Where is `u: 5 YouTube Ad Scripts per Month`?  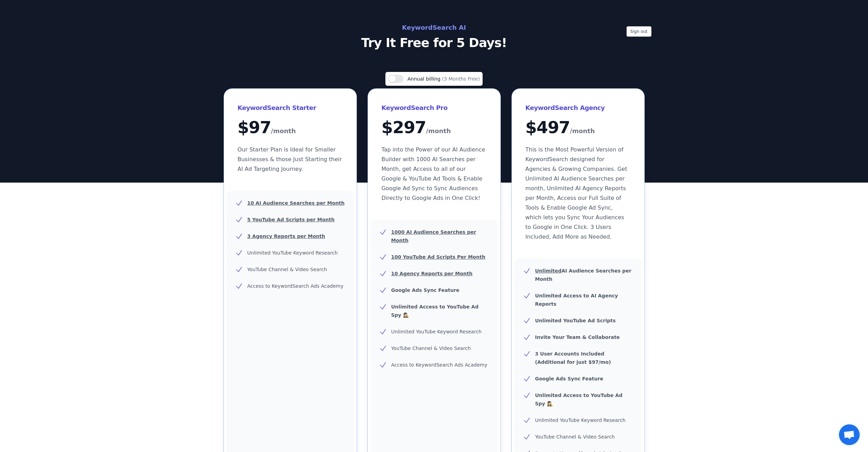 u: 5 YouTube Ad Scripts per Month is located at coordinates (291, 220).